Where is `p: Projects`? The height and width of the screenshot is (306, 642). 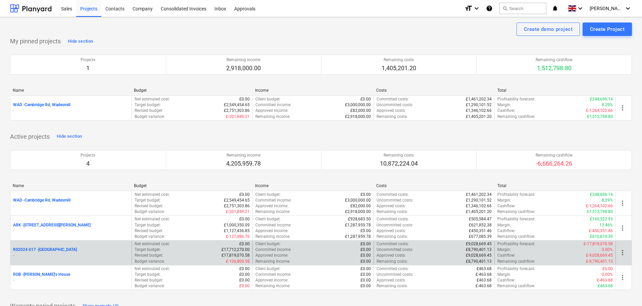 p: Projects is located at coordinates (88, 155).